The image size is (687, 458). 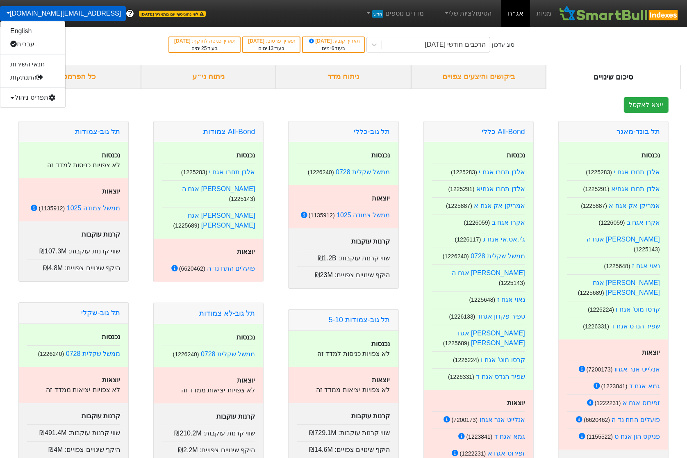 What do you see at coordinates (33, 31) in the screenshot?
I see `a: English` at bounding box center [33, 31].